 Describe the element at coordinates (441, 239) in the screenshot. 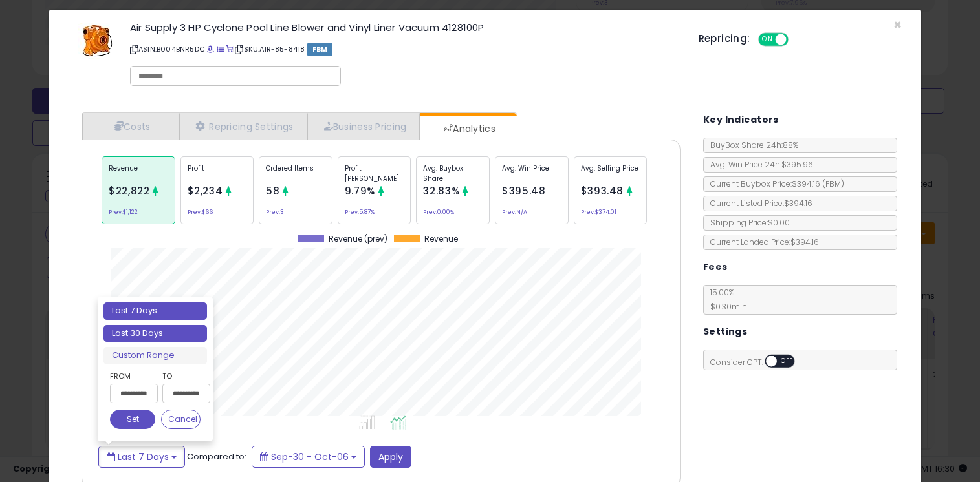

I see `span: Revenue` at that location.